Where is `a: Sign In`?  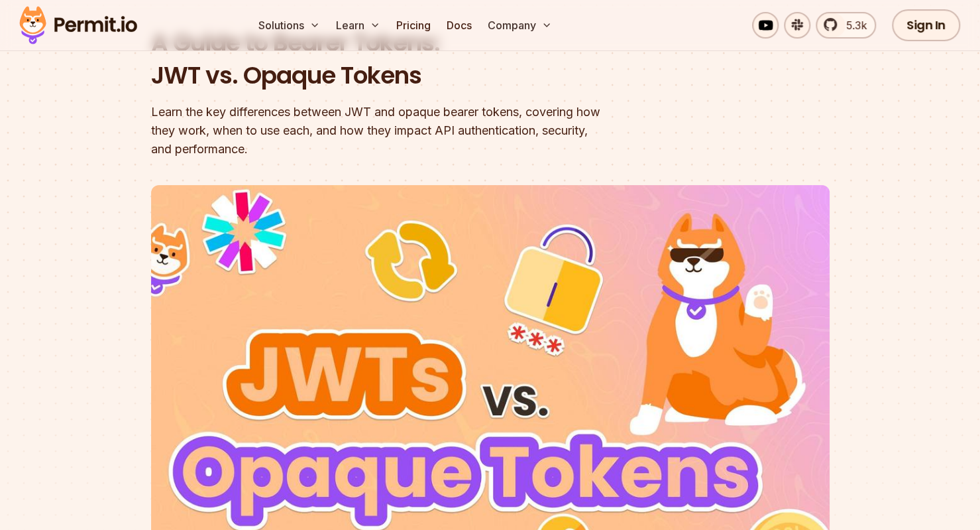
a: Sign In is located at coordinates (926, 26).